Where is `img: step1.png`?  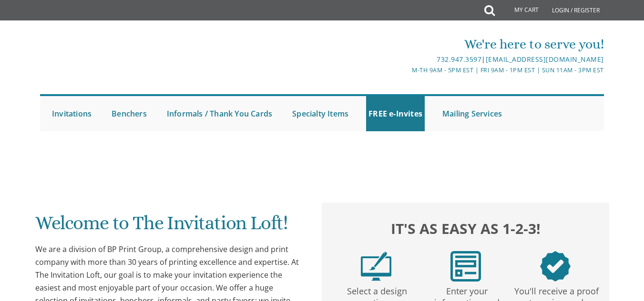
img: step1.png is located at coordinates (376, 266).